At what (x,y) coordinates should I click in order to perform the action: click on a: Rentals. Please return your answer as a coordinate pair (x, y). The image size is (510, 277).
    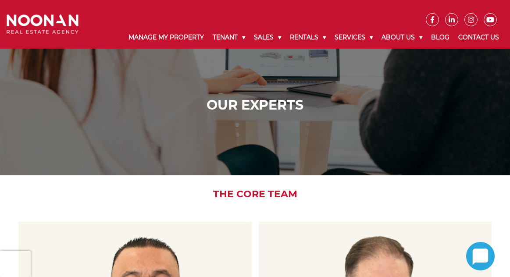
    Looking at the image, I should click on (308, 37).